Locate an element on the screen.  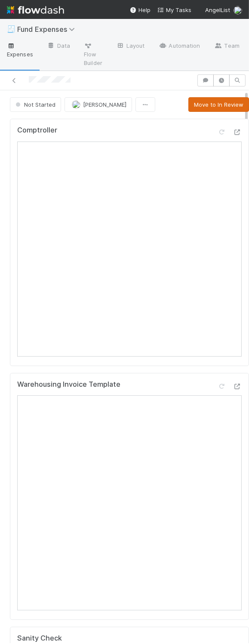
button: Not Started is located at coordinates (35, 104).